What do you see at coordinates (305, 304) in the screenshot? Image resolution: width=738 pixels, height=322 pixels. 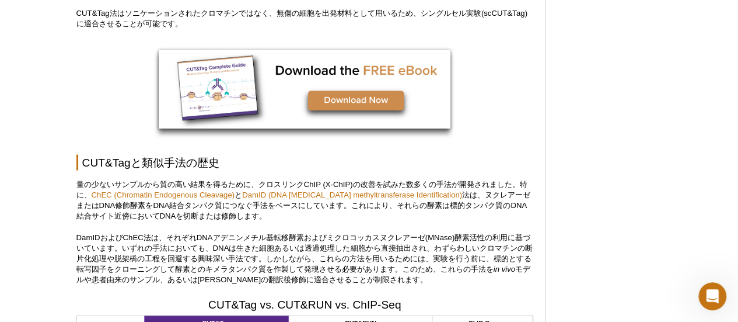 I see `h2: CUT&Tag vs. CUT&RUN vs. ChIP-Seq` at bounding box center [305, 304].